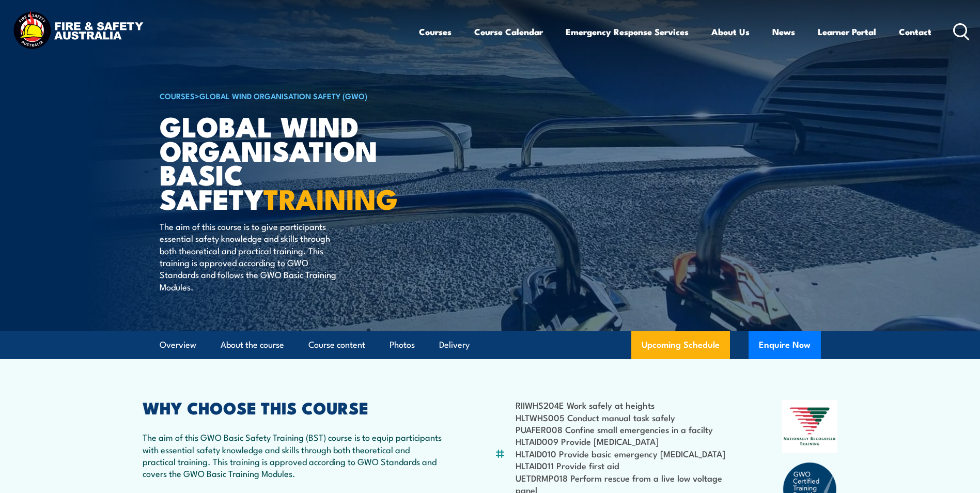 Image resolution: width=980 pixels, height=493 pixels. What do you see at coordinates (623, 417) in the screenshot?
I see `li: HLTWHS005 Conduct manual task safely` at bounding box center [623, 417].